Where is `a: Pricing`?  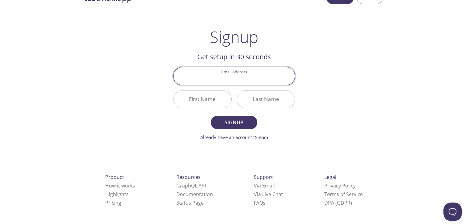
a: Pricing is located at coordinates (113, 203).